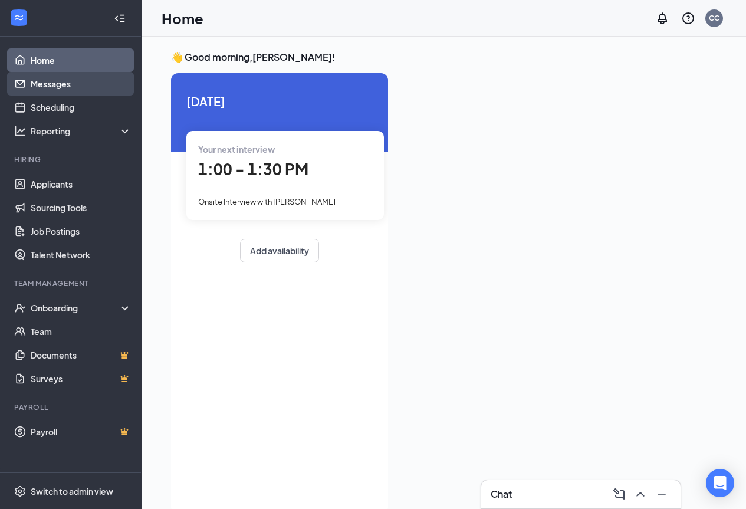 This screenshot has width=746, height=509. What do you see at coordinates (640, 494) in the screenshot?
I see `button: ChevronUp` at bounding box center [640, 494].